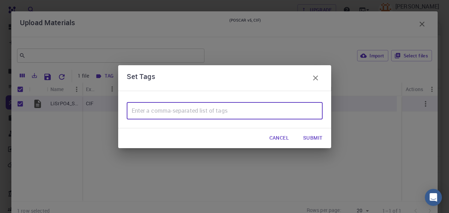  I want to click on button: Cancel, so click(279, 138).